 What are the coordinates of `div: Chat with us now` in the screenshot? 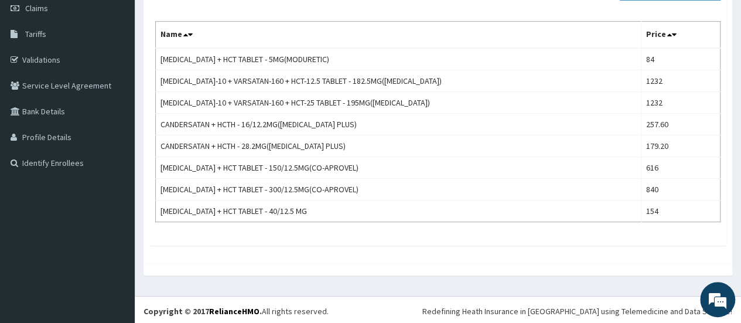 It's located at (129, 73).